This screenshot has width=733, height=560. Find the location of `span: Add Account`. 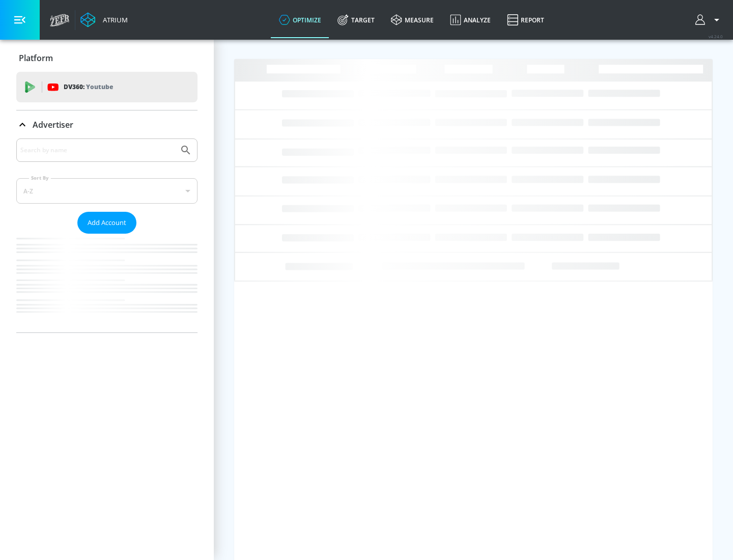

span: Add Account is located at coordinates (107, 223).